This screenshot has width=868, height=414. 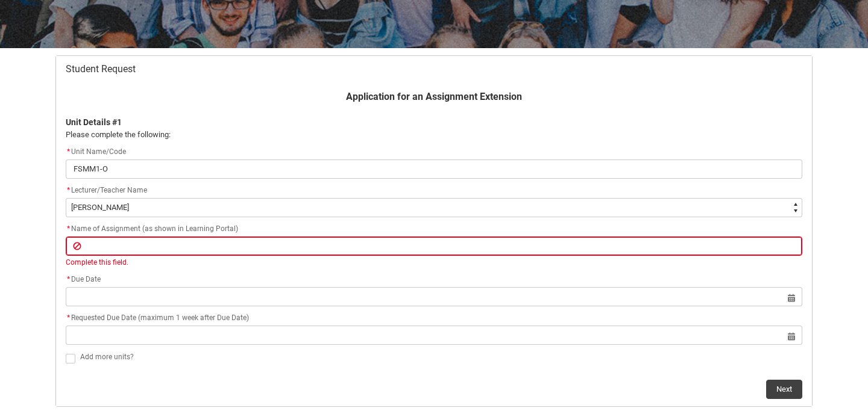 What do you see at coordinates (96, 152) in the screenshot?
I see `span: Unit Name/Code` at bounding box center [96, 152].